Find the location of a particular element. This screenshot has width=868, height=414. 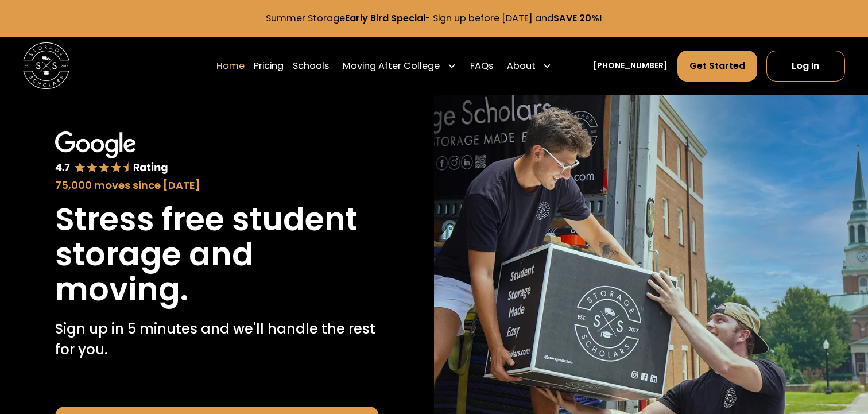

p: Sign up in 5 minutes and we'll handle the rest for you. is located at coordinates (217, 339).